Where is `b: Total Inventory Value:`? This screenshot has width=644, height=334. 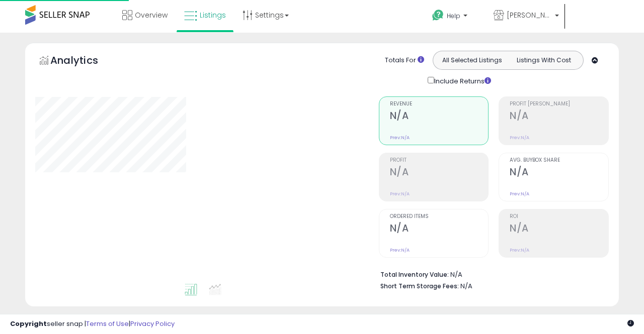
b: Total Inventory Value: is located at coordinates (415, 274).